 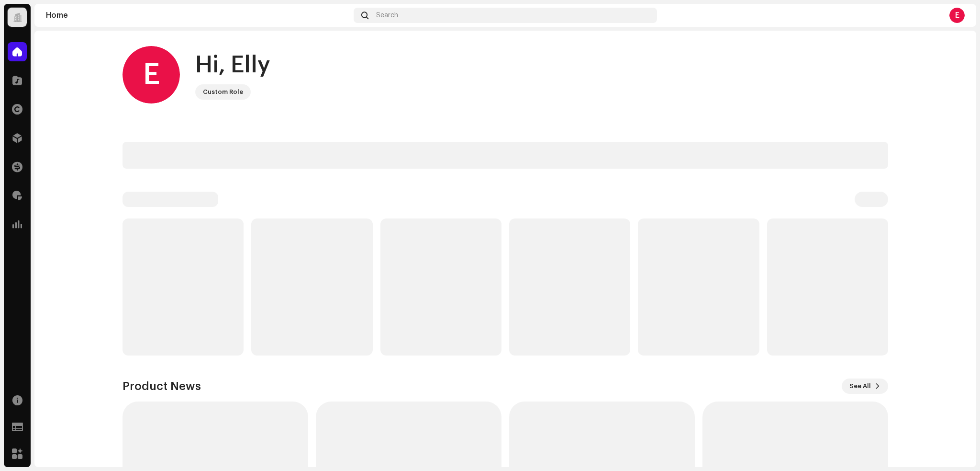 What do you see at coordinates (162, 386) in the screenshot?
I see `h3: Product News` at bounding box center [162, 386].